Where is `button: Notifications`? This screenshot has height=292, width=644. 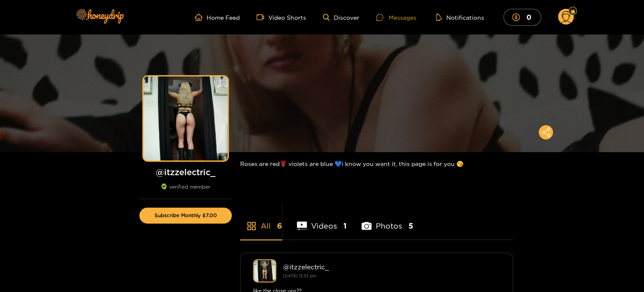 button: Notifications is located at coordinates (460, 17).